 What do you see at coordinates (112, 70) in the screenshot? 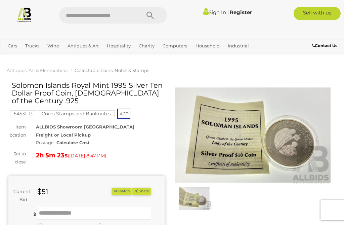
I see `a: Collectable Coins, Notes & Stamps` at bounding box center [112, 70].